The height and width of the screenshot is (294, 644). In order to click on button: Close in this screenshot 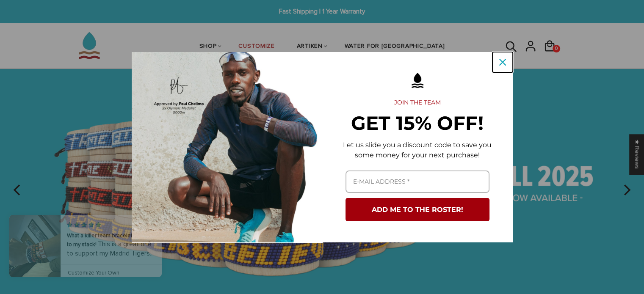, I will do `click(503, 62)`.